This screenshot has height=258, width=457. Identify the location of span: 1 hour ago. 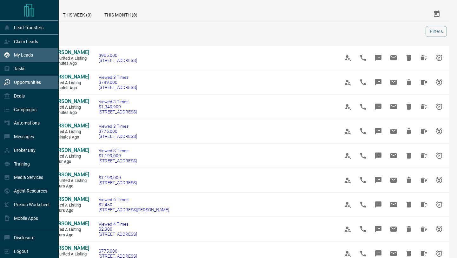
(70, 162).